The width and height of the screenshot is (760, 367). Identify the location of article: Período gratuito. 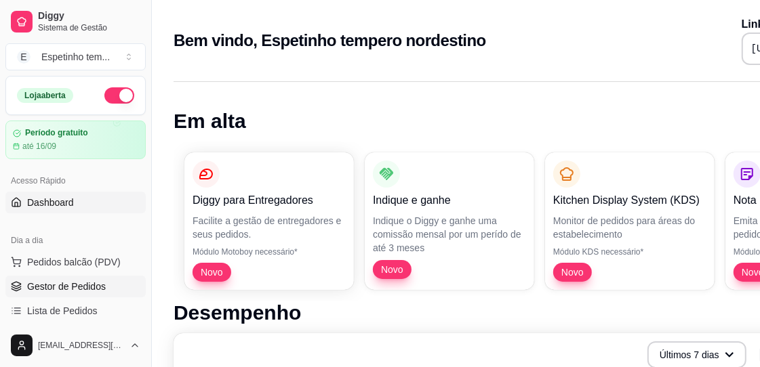
(56, 133).